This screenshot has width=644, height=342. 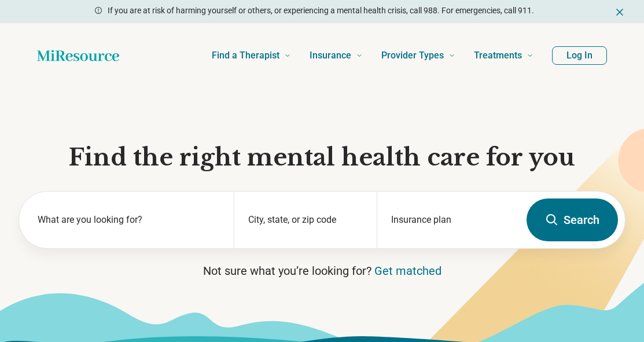 I want to click on button: Log In, so click(x=579, y=56).